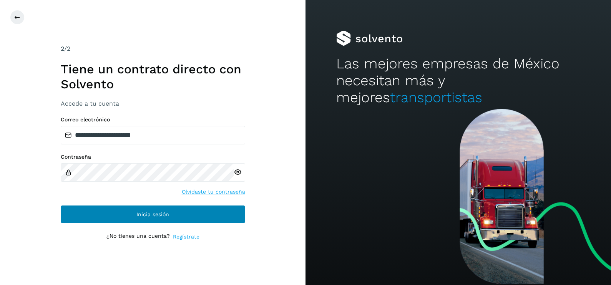 The width and height of the screenshot is (611, 285). I want to click on span: Inicia sesión, so click(153, 215).